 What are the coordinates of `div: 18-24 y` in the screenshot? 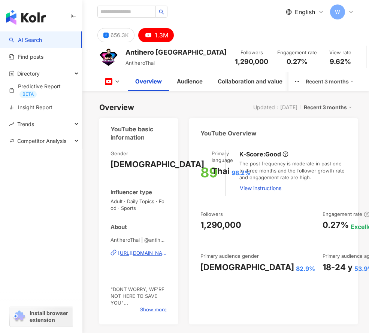 It's located at (337, 267).